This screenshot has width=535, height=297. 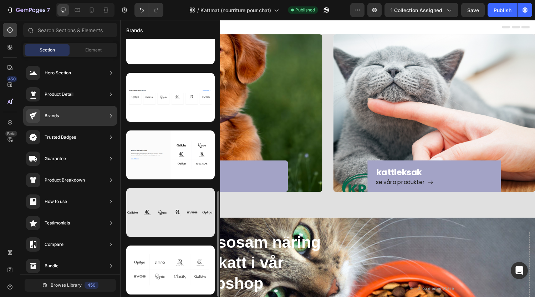 What do you see at coordinates (149, 10) in the screenshot?
I see `div: Undo/Redo` at bounding box center [149, 10].